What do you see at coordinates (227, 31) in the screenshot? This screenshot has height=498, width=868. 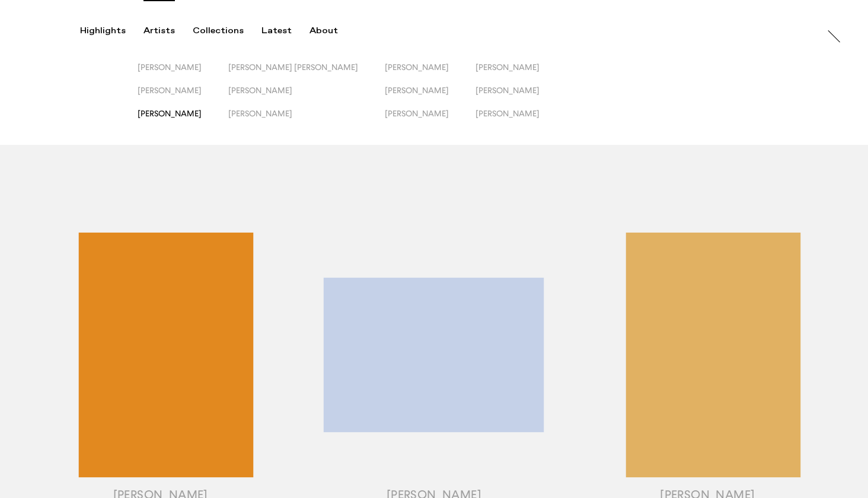 I see `button: Collections` at bounding box center [227, 31].